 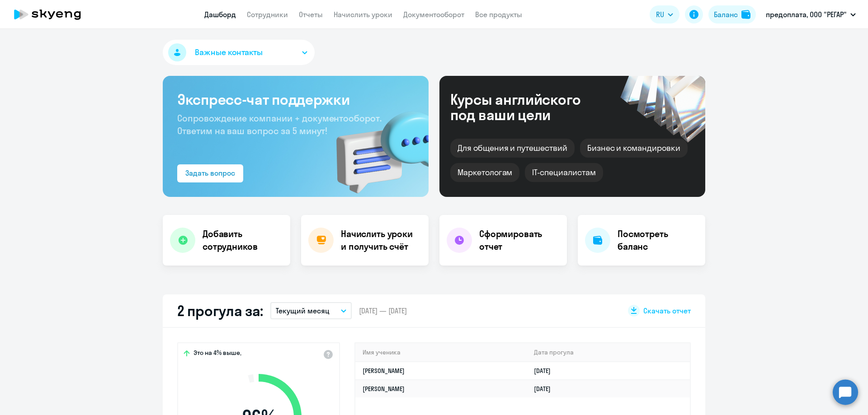 I want to click on div: Курсы английского под ваши цели, so click(x=528, y=107).